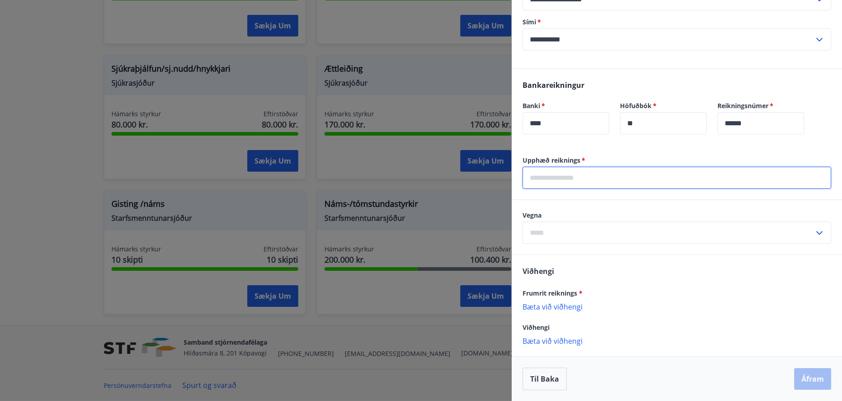 This screenshot has height=401, width=842. What do you see at coordinates (552, 293) in the screenshot?
I see `span: Frumrit reiknings` at bounding box center [552, 293].